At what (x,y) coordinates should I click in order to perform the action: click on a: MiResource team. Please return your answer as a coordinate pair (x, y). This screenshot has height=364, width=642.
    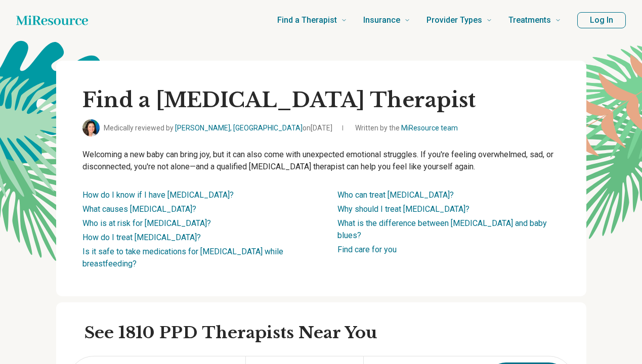
    Looking at the image, I should click on (430, 128).